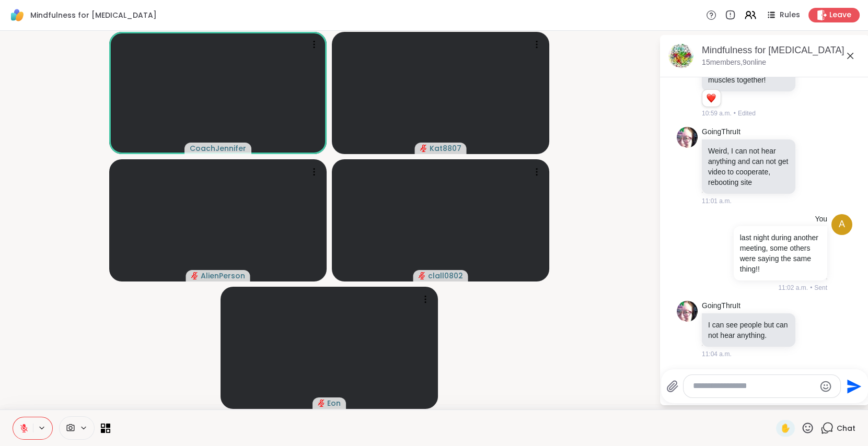  Describe the element at coordinates (445, 148) in the screenshot. I see `span: Kat8807` at that location.